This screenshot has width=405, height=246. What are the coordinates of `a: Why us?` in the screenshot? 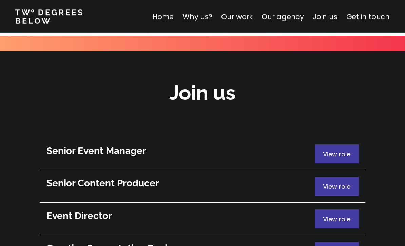 It's located at (197, 16).